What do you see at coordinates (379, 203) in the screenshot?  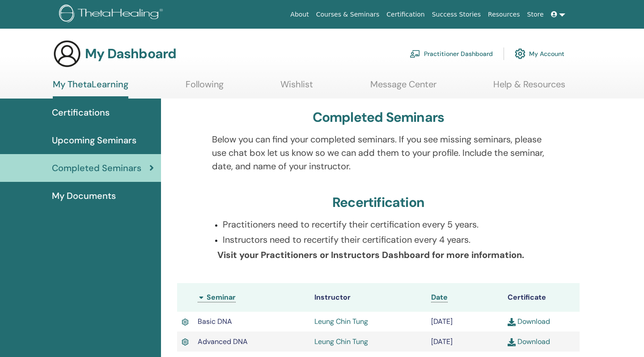 I see `h3: Recertification` at bounding box center [379, 203].